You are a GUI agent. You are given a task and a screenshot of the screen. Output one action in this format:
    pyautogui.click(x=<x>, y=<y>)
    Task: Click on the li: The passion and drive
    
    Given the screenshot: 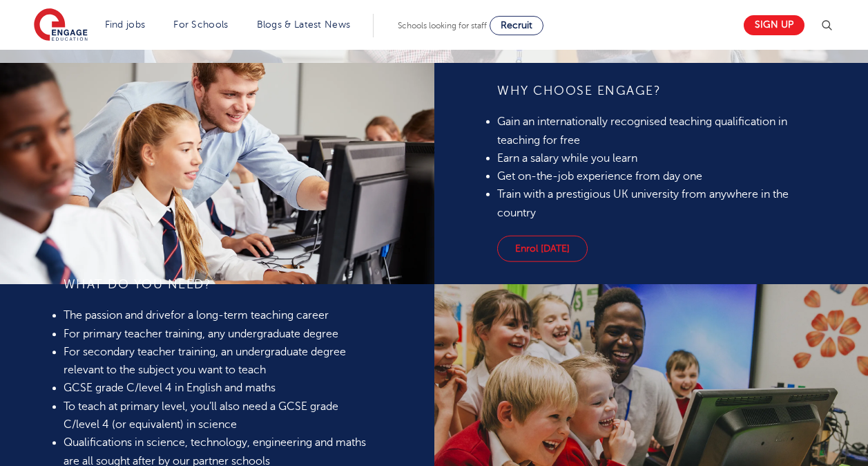 What is the action you would take?
    pyautogui.click(x=217, y=316)
    